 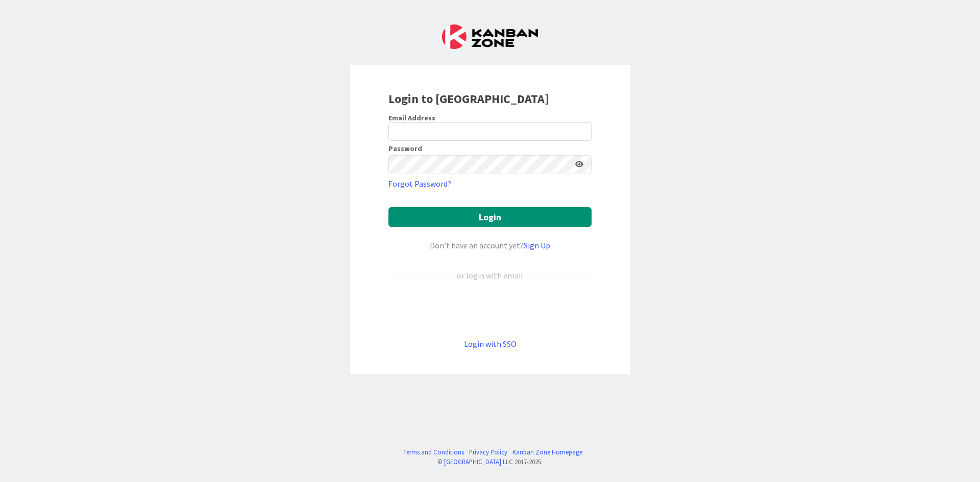 What do you see at coordinates (490, 245) in the screenshot?
I see `div: Don’t have an account yet?` at bounding box center [490, 245].